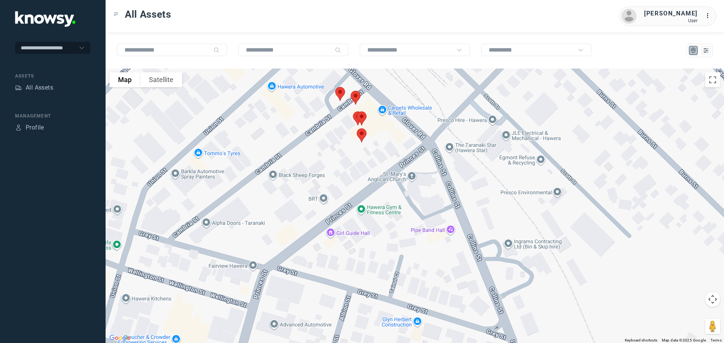 The image size is (724, 343). Describe the element at coordinates (39, 88) in the screenshot. I see `div: All Assets` at that location.